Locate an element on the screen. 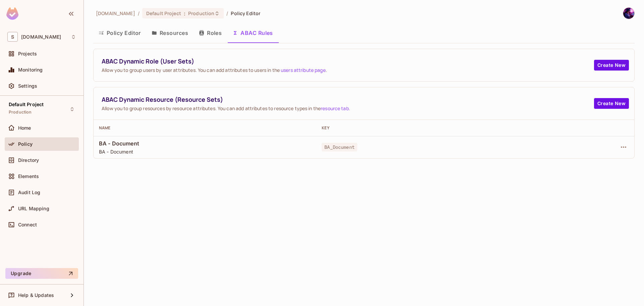 This screenshot has width=644, height=306. button: Resources is located at coordinates (170, 33).